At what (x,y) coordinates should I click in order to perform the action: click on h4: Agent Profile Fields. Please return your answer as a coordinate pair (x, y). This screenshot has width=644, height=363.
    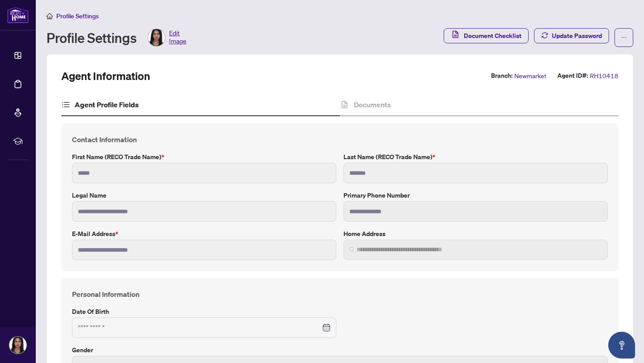
    Looking at the image, I should click on (107, 104).